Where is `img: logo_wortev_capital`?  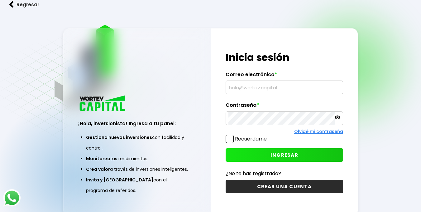 img: logo_wortev_capital is located at coordinates (103, 103).